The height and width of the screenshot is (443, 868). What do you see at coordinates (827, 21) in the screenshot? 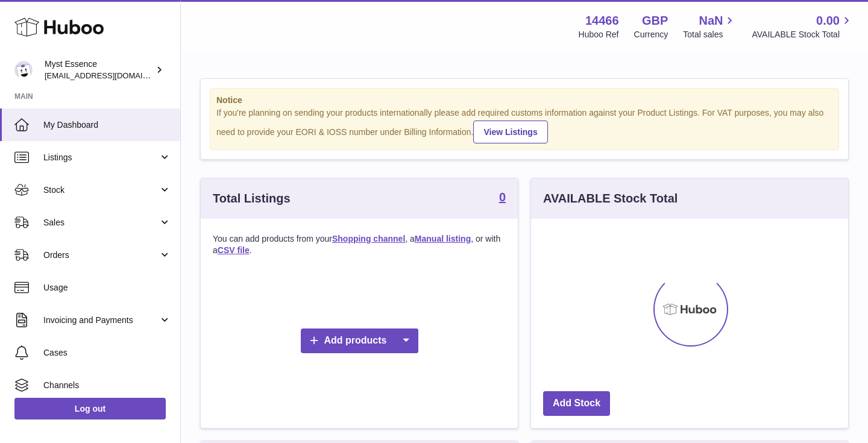
I see `span: 0.00` at bounding box center [827, 21].